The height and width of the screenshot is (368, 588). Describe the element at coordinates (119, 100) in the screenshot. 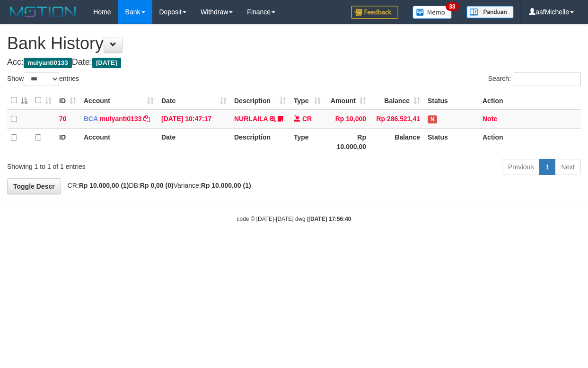

I see `th: Account: activate to sort column ascending` at that location.